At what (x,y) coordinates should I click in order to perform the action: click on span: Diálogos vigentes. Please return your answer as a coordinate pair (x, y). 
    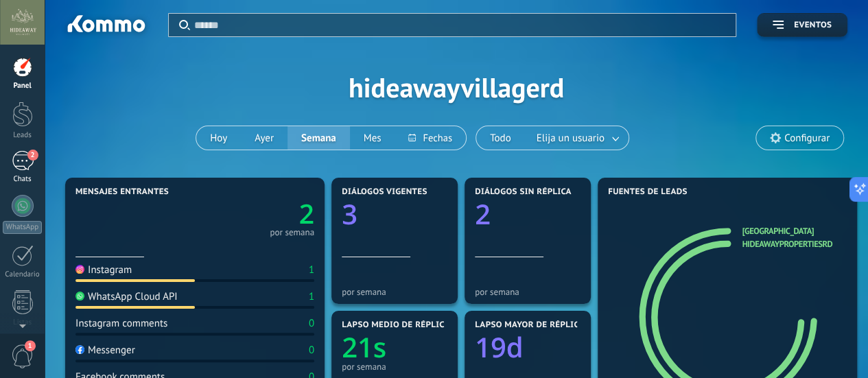
    Looking at the image, I should click on (384, 192).